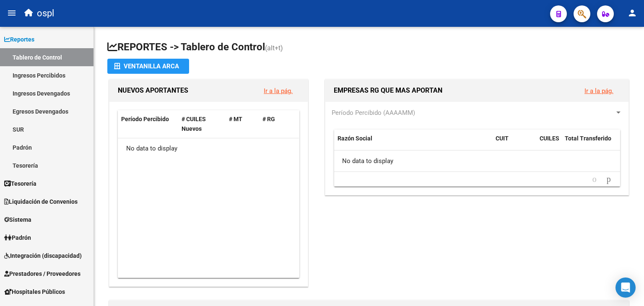  I want to click on datatable-header-cell: CUIT, so click(514, 143).